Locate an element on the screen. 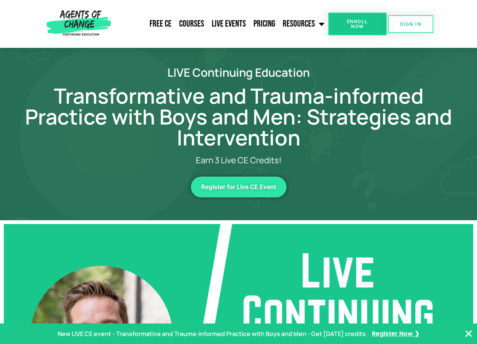 The width and height of the screenshot is (477, 344). span: SIGN IN is located at coordinates (410, 24).